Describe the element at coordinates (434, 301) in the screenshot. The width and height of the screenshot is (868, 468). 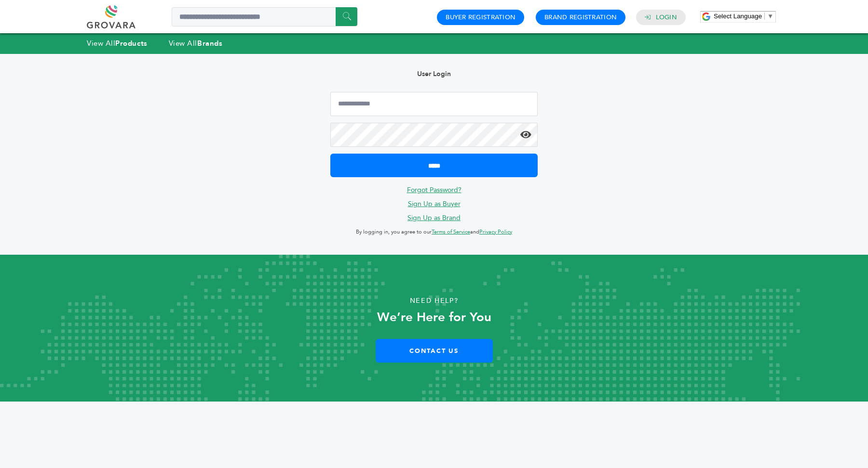
I see `p: Need Help?` at that location.